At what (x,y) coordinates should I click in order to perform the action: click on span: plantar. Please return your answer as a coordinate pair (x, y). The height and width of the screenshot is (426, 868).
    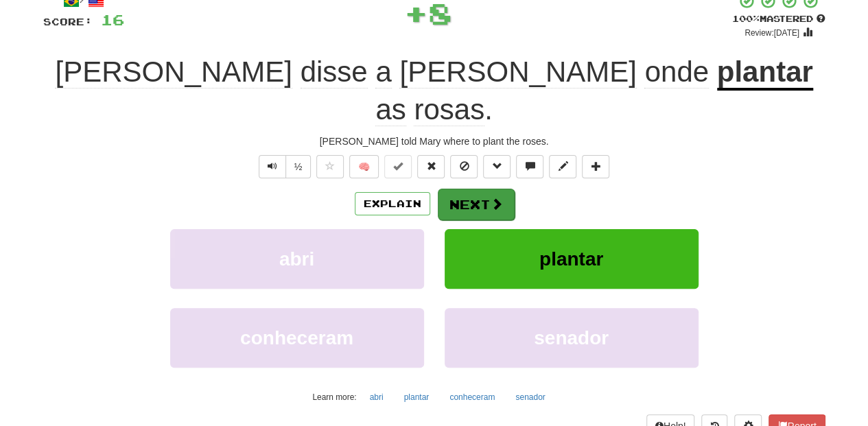
    Looking at the image, I should click on (571, 259).